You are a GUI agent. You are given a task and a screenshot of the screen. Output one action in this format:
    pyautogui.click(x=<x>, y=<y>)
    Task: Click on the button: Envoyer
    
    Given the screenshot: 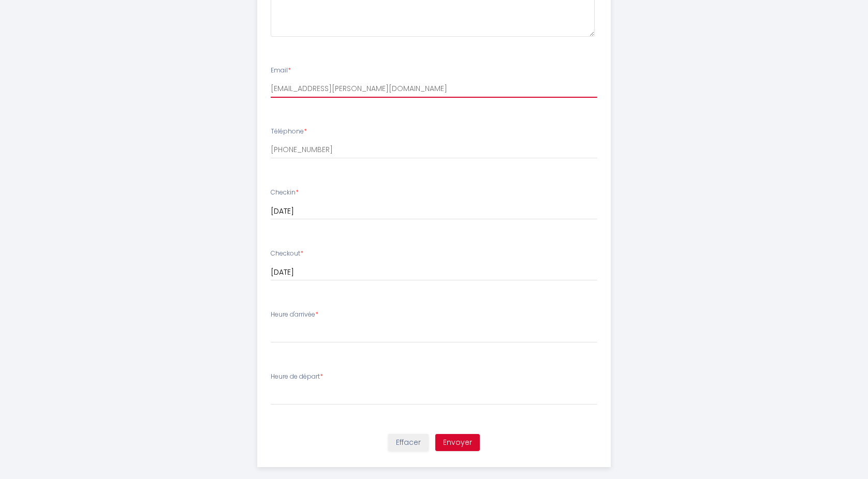 What is the action you would take?
    pyautogui.click(x=458, y=443)
    